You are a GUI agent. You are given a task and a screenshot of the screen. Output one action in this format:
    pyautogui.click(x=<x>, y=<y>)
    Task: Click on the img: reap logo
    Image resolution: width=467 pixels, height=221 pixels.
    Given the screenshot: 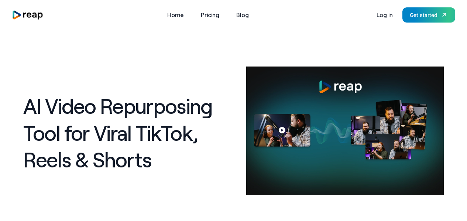 What is the action you would take?
    pyautogui.click(x=28, y=15)
    